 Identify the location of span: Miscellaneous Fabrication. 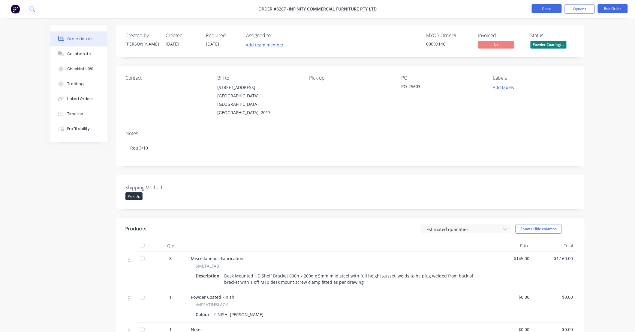
(217, 259).